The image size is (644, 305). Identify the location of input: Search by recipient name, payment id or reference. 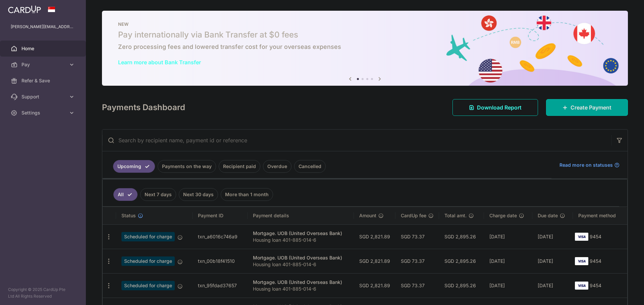
(357, 140).